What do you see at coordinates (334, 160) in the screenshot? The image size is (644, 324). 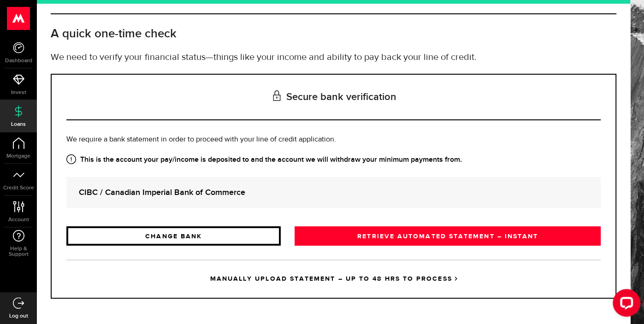 I see `strong: This is the account your pay/income is deposited to and the account we will withdraw your minimum...` at bounding box center [334, 160].